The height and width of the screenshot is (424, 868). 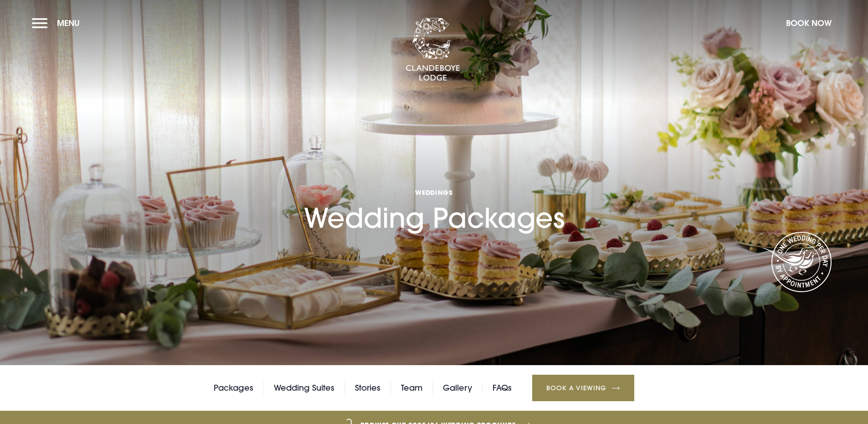 What do you see at coordinates (68, 23) in the screenshot?
I see `span: Menu` at bounding box center [68, 23].